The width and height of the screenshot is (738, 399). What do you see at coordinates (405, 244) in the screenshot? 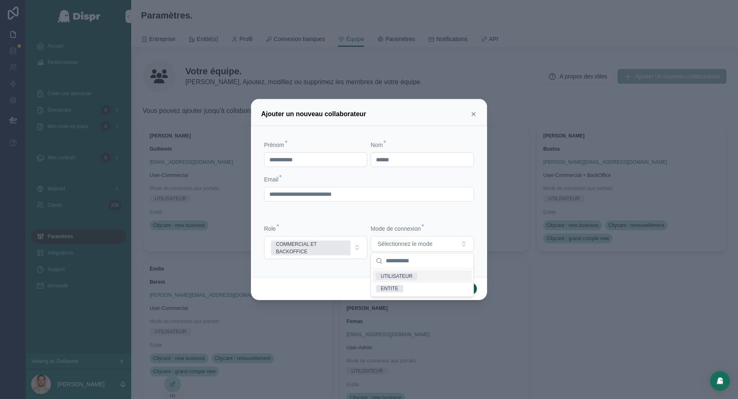
I see `span: Sélectionnez le mode` at bounding box center [405, 244].